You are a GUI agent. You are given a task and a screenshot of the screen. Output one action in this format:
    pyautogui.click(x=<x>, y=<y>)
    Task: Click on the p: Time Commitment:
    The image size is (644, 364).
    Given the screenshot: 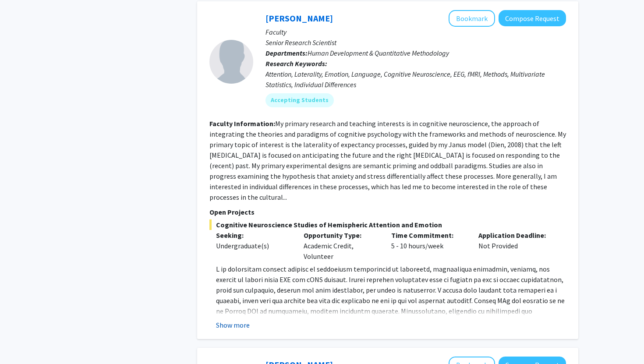 What is the action you would take?
    pyautogui.click(x=429, y=235)
    